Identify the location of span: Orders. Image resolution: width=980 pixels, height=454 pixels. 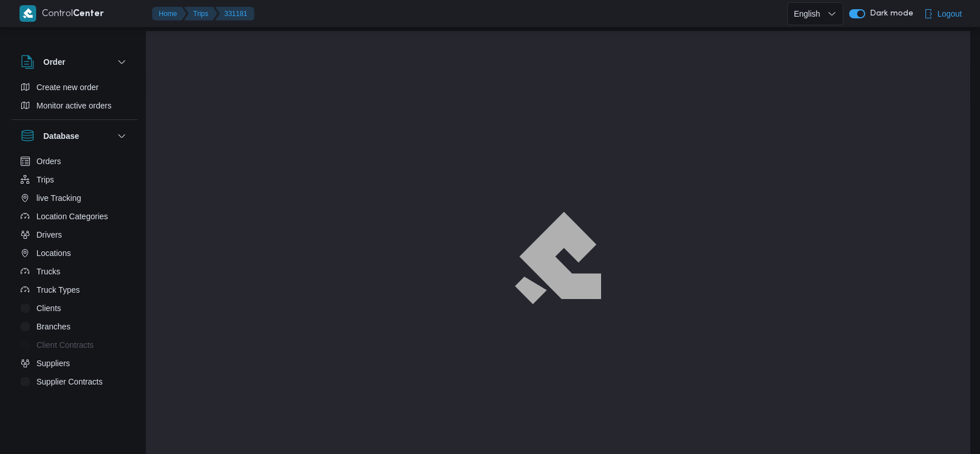
(49, 162).